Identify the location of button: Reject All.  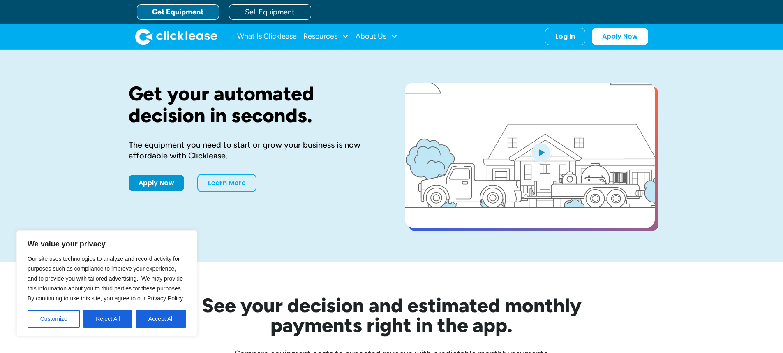
(108, 319).